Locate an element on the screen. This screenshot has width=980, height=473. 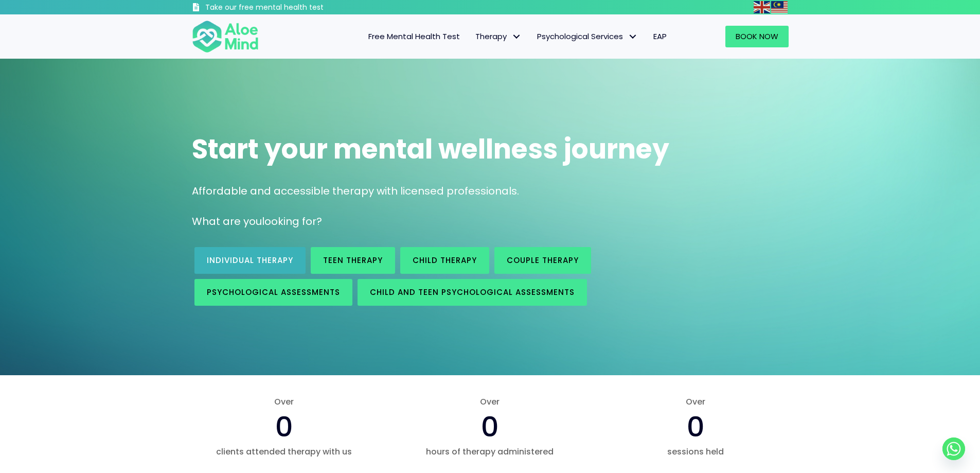
span: Free Mental Health Test is located at coordinates (414, 36).